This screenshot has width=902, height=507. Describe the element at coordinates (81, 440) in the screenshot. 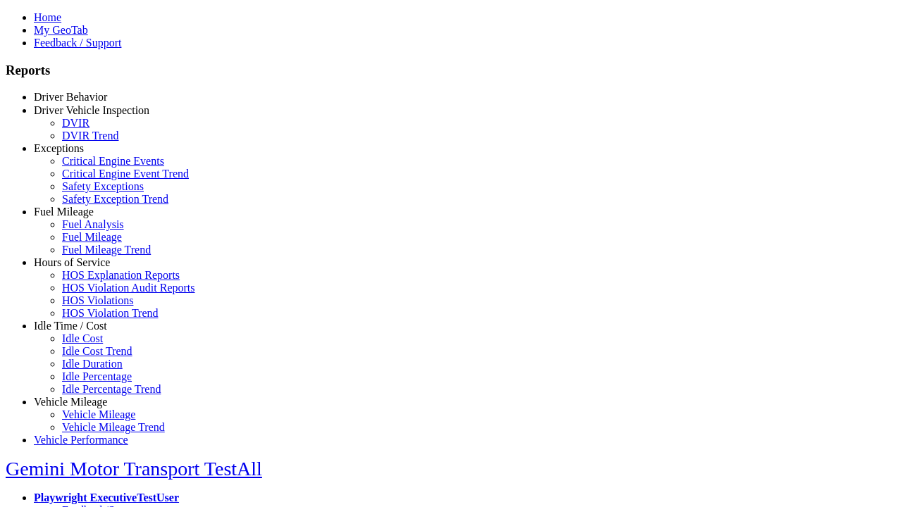

I see `a: Vehicle Performance` at that location.